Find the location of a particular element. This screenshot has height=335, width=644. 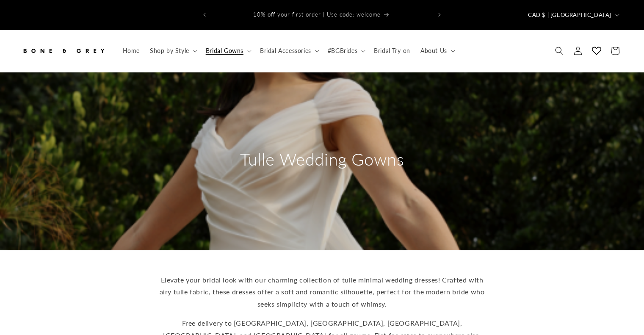

span: 10% off your first order | Use code: welcome is located at coordinates (316, 15).